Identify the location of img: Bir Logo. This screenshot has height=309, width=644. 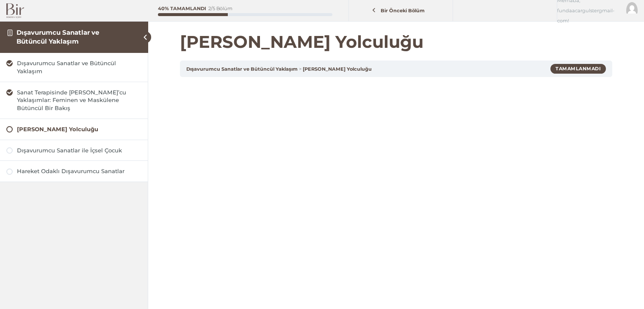
(15, 11).